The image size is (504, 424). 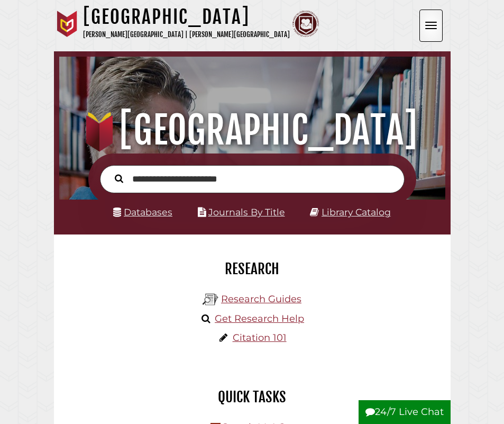 I want to click on a: Get Research Help, so click(x=259, y=319).